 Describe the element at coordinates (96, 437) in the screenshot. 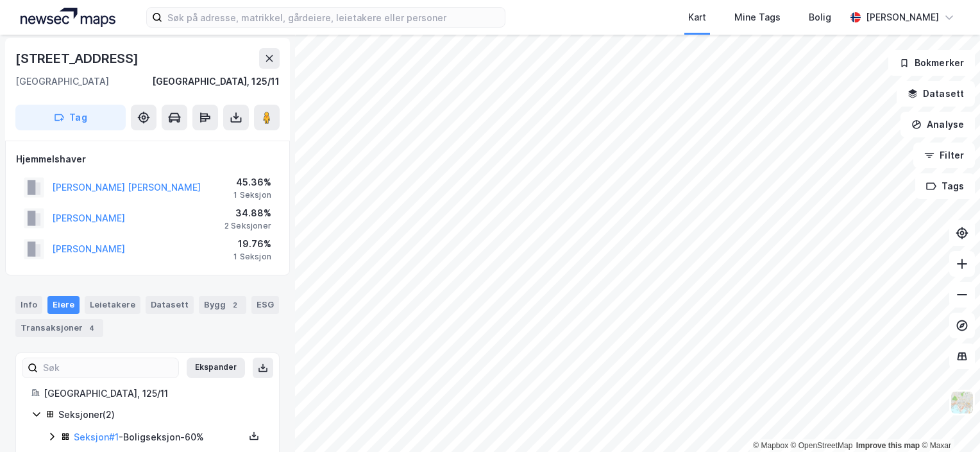

I see `a: Seksjon#1` at that location.